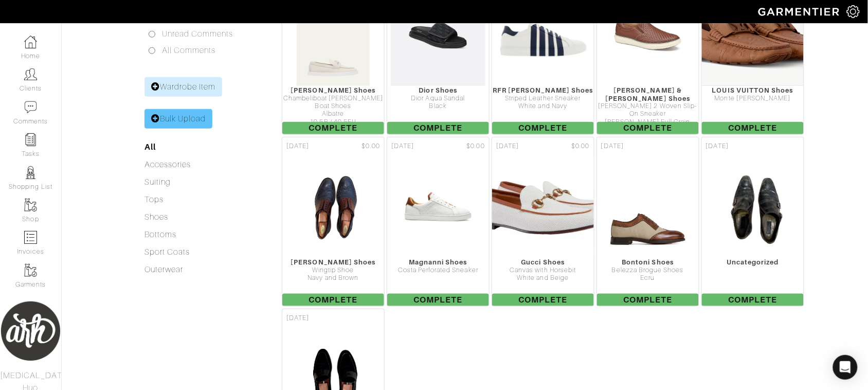 This screenshot has width=868, height=390. What do you see at coordinates (30, 74) in the screenshot?
I see `img: clients-icon-6bae9207a08558b7cb47a8932f037763ab4055f8c8b6bfacd5dc20c3e0201464.png` at bounding box center [30, 74].